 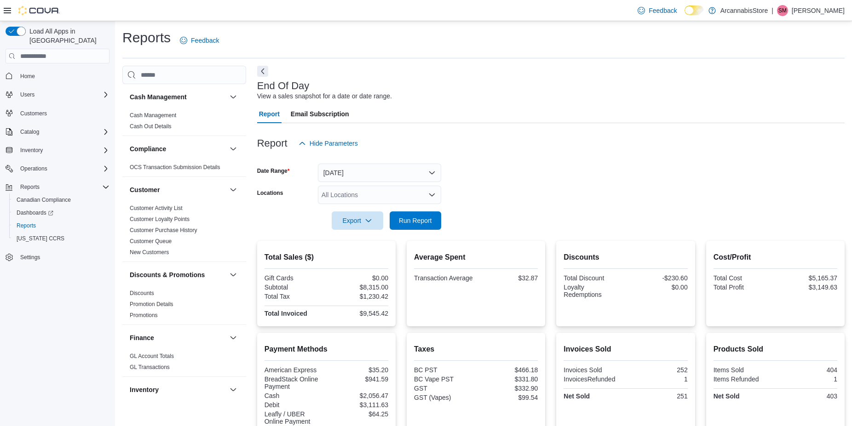 What do you see at coordinates (294, 396) in the screenshot?
I see `div: Cash` at bounding box center [294, 396].